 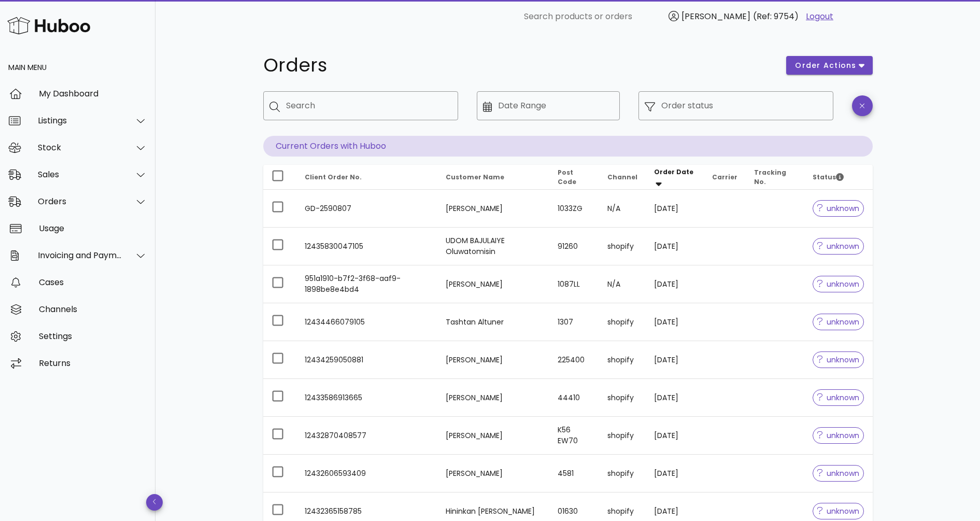 I want to click on td: 4581, so click(x=574, y=473).